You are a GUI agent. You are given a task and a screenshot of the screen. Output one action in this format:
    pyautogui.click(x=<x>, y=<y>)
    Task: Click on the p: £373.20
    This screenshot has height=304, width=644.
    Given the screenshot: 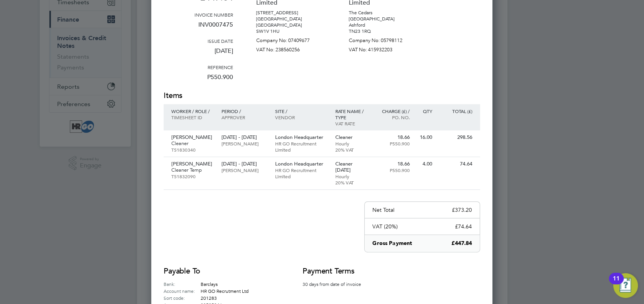 What is the action you would take?
    pyautogui.click(x=462, y=210)
    